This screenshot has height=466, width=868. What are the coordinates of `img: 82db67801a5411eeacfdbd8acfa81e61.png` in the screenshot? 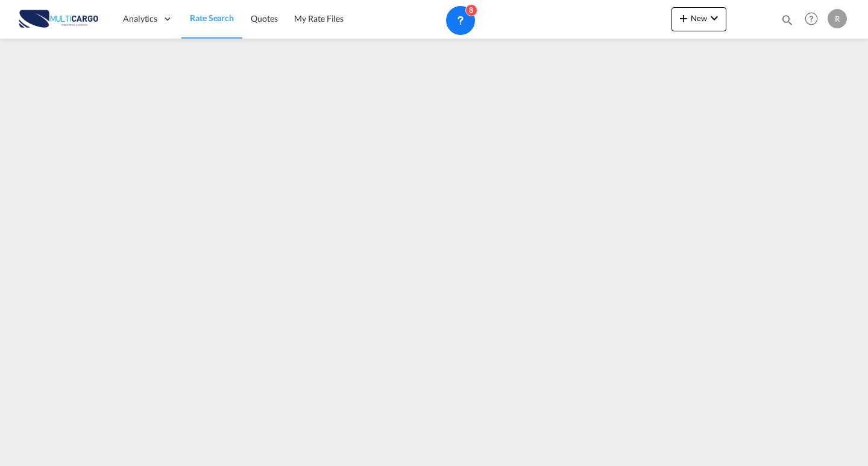 It's located at (59, 19).